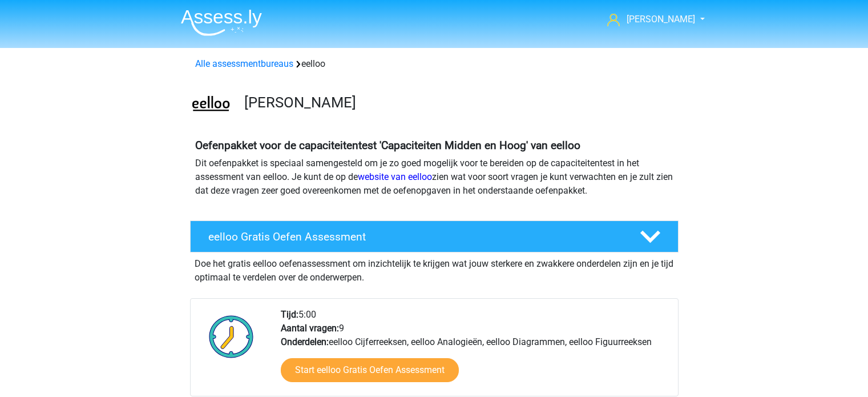 The height and width of the screenshot is (397, 868). Describe the element at coordinates (370, 370) in the screenshot. I see `a: Start eelloo Gratis Oefen Assessment` at that location.